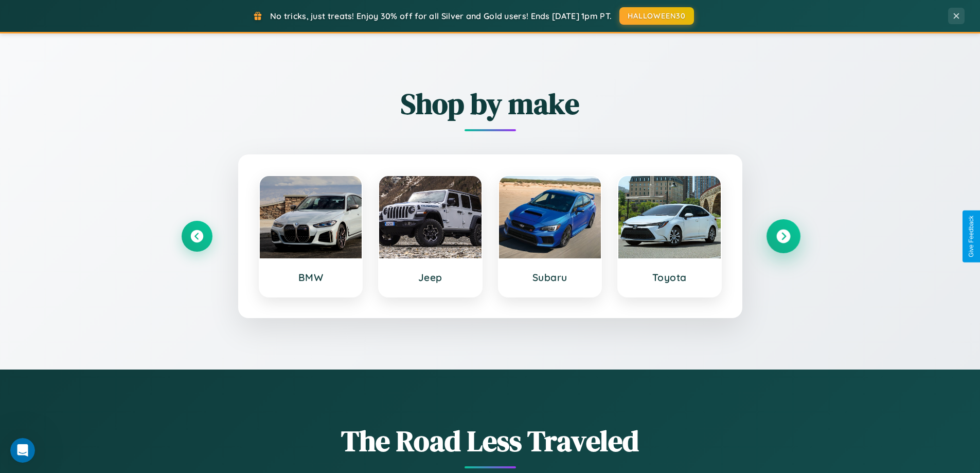  What do you see at coordinates (550, 278) in the screenshot?
I see `h3: Subaru` at bounding box center [550, 278].